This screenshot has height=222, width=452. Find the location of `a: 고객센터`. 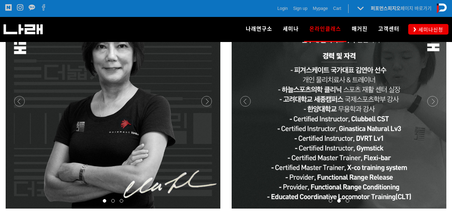

a: 고객센터 is located at coordinates (389, 29).